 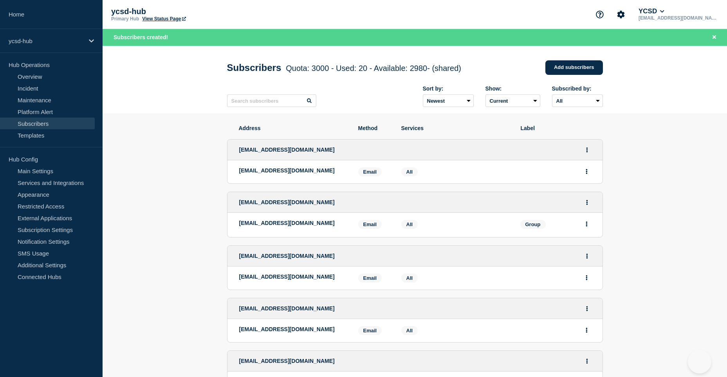 What do you see at coordinates (577, 101) in the screenshot?
I see `select: Subscribed by` at bounding box center [577, 101].